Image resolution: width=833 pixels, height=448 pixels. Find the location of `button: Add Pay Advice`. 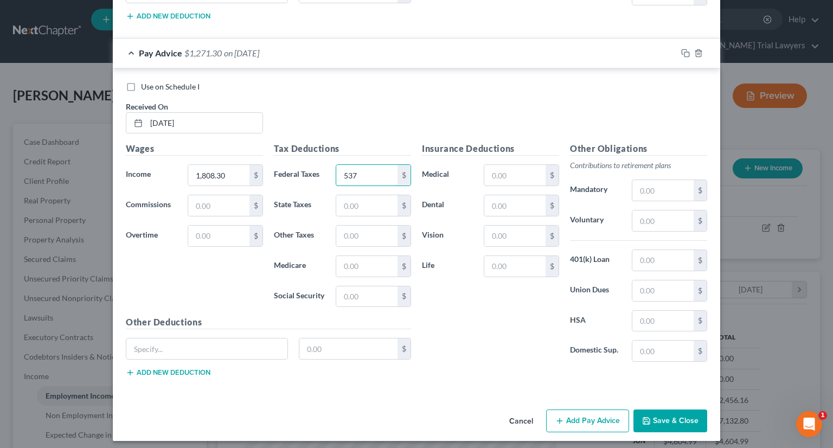

button: Add Pay Advice is located at coordinates (587, 421).